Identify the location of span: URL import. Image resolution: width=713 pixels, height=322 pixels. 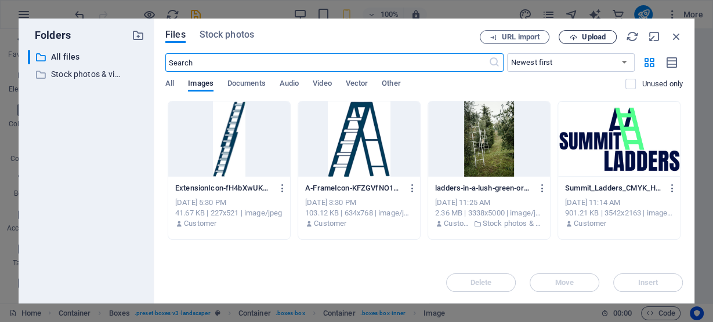
(520, 37).